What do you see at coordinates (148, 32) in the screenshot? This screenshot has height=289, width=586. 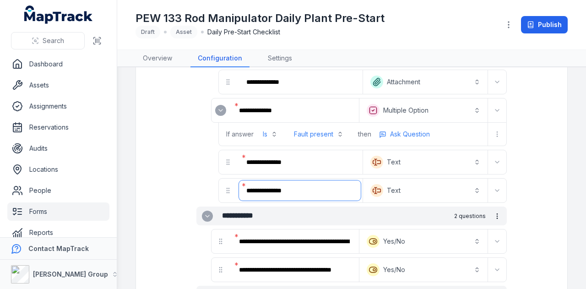 I see `div: Draft` at bounding box center [148, 32].